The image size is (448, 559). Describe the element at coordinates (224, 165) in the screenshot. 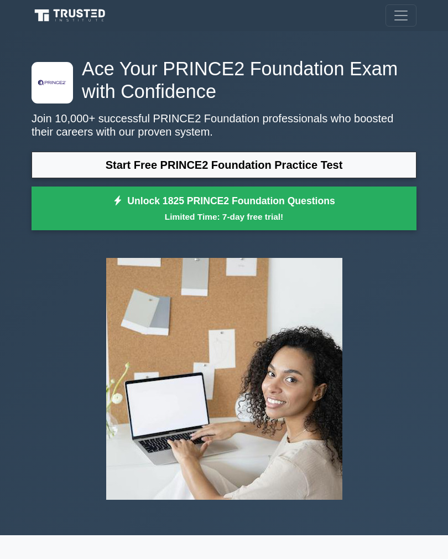

I see `a: Start Free PRINCE2 Foundation Practice Test` at that location.